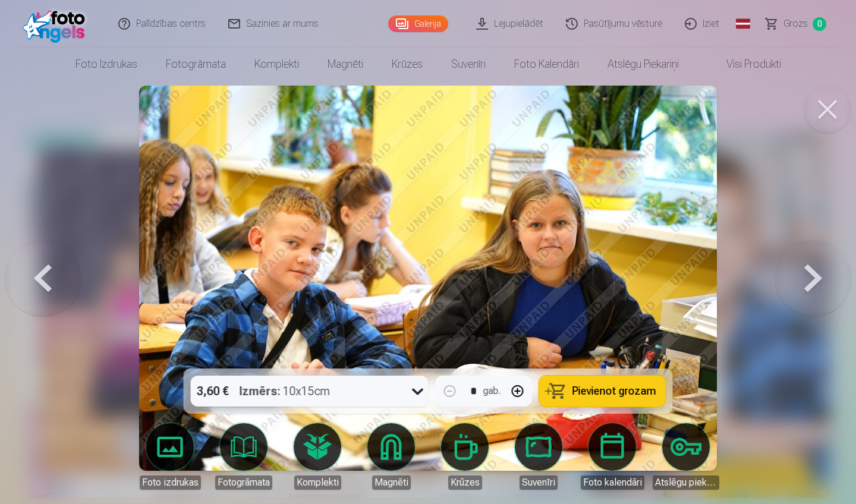 This screenshot has height=504, width=856. What do you see at coordinates (418, 24) in the screenshot?
I see `a: Galerija` at bounding box center [418, 24].